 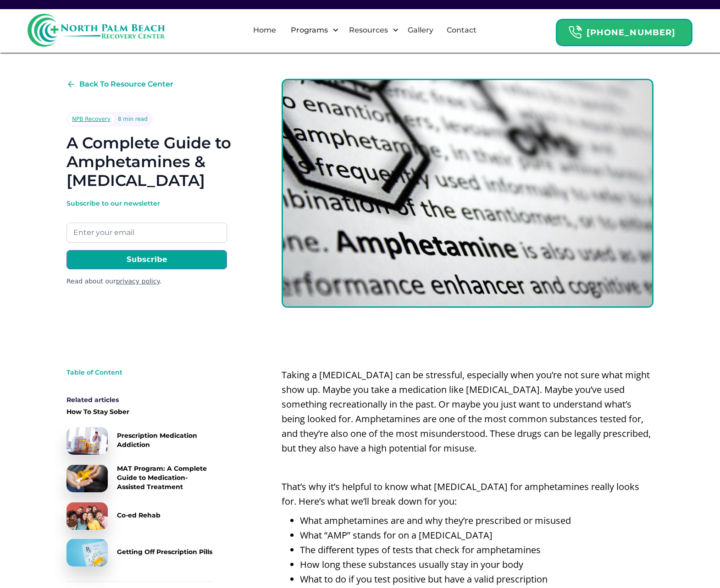 What do you see at coordinates (147, 232) in the screenshot?
I see `input: Enter your email` at bounding box center [147, 232].